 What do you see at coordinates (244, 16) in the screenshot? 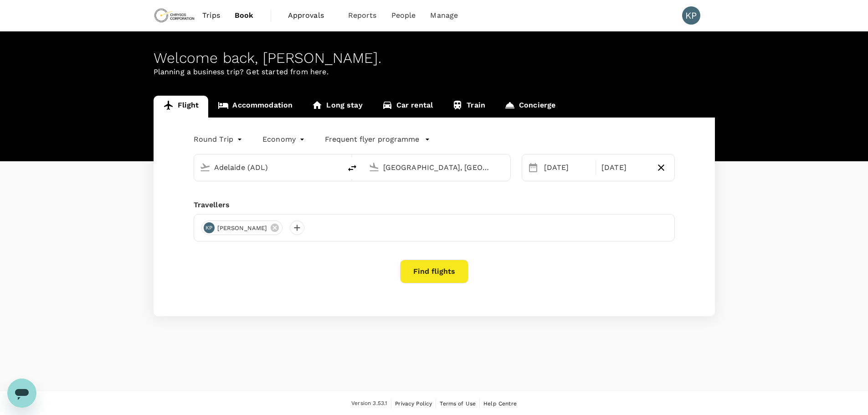
I see `span: Book` at bounding box center [244, 16].